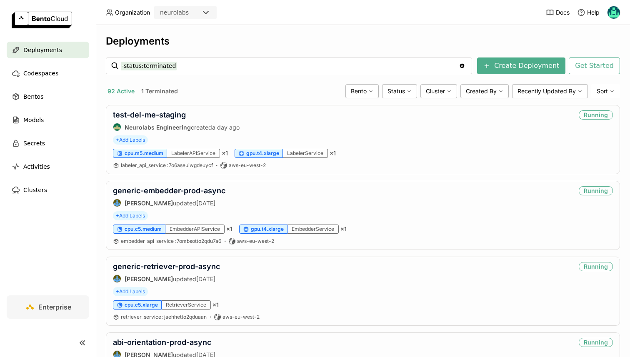 The image size is (630, 357). I want to click on span: cpu.c5.medium, so click(143, 229).